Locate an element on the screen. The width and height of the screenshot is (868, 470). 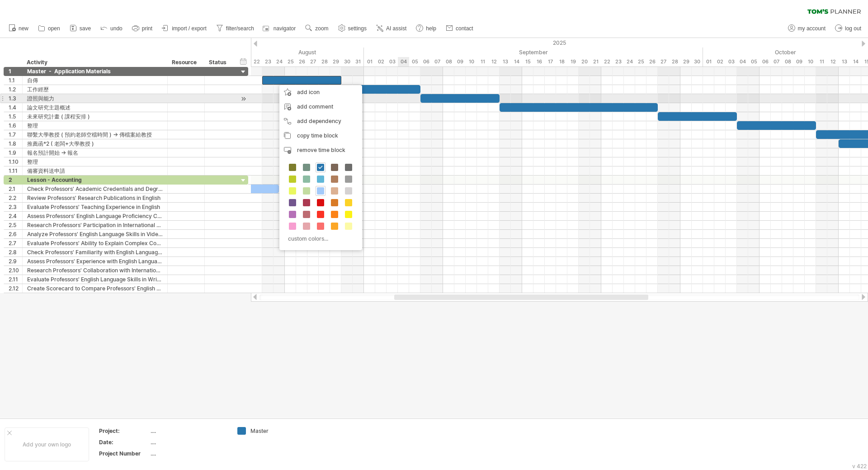
div: Friday, 3 October 2025 is located at coordinates (731, 62).